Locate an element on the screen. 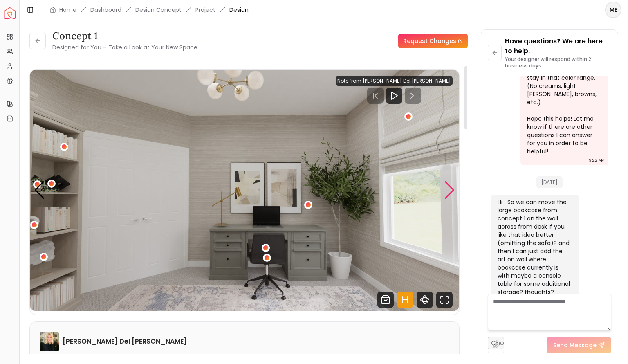 This screenshot has height=364, width=628. div: 3 / 4 is located at coordinates (244, 190).